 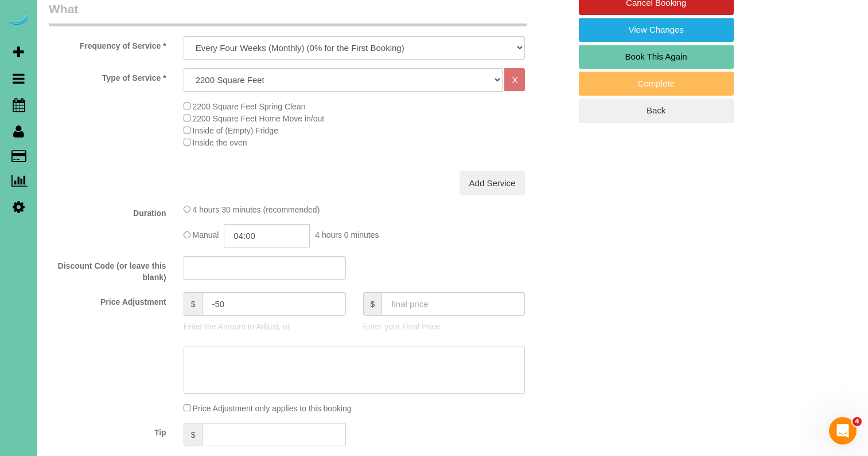 What do you see at coordinates (107, 76) in the screenshot?
I see `label: Type of Service *` at bounding box center [107, 76].